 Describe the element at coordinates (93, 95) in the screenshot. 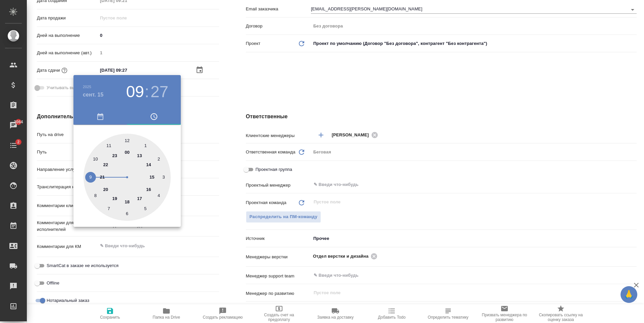

I see `button: сент. 15` at that location.